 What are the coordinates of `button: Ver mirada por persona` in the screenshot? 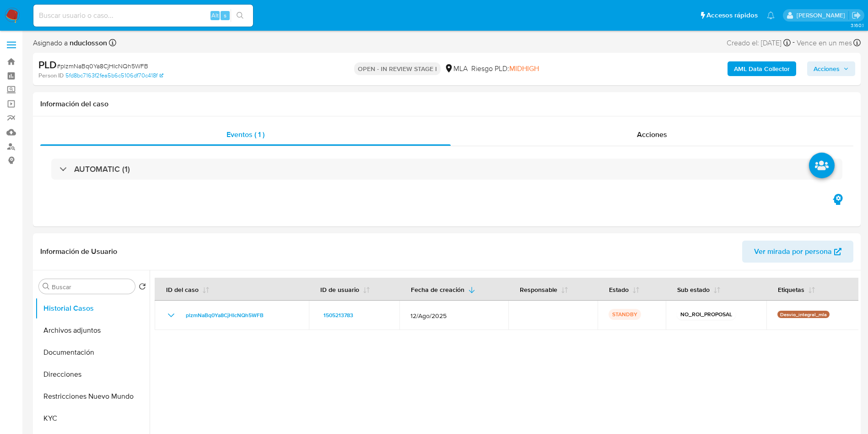 It's located at (798, 252).